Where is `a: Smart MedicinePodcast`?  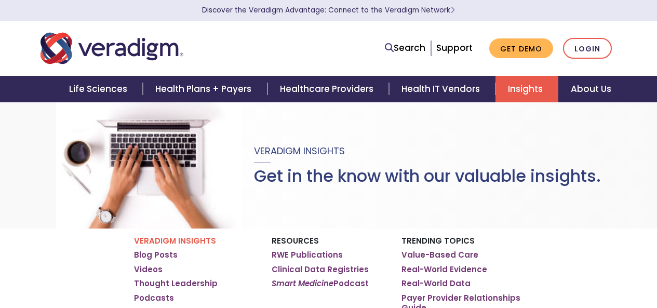
a: Smart MedicinePodcast is located at coordinates (320, 283).